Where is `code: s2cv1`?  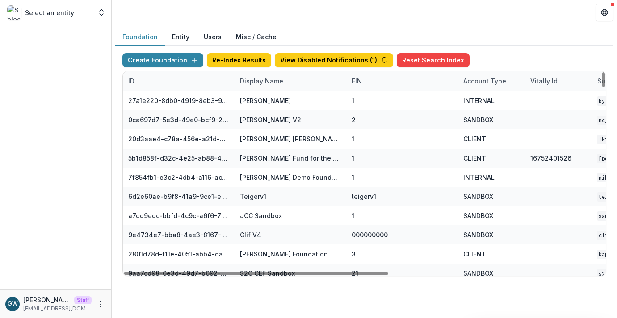
code: s2cv1 is located at coordinates (606, 274).